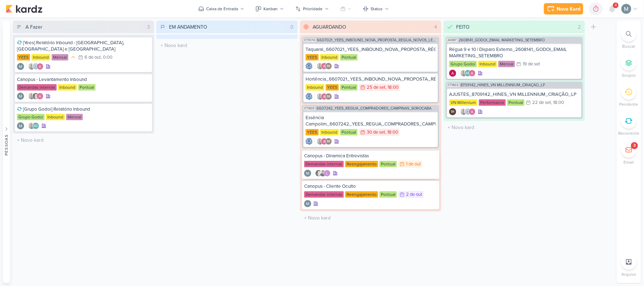 The height and width of the screenshot is (286, 644). I want to click on div: 6 de out, so click(93, 57).